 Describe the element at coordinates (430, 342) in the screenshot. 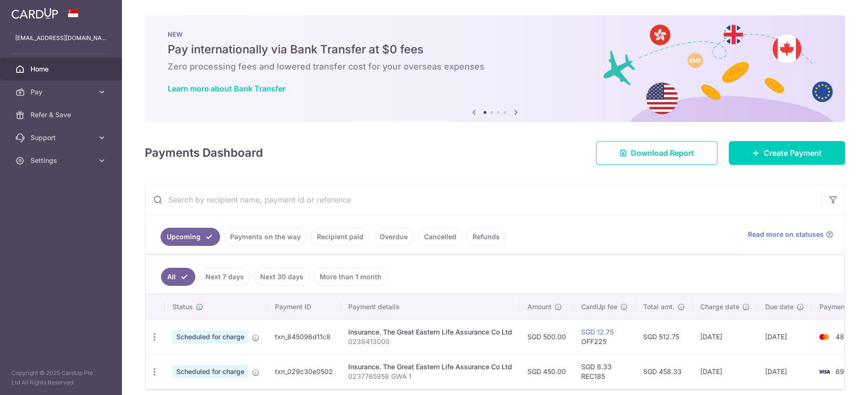

I see `p: 0238413000` at that location.